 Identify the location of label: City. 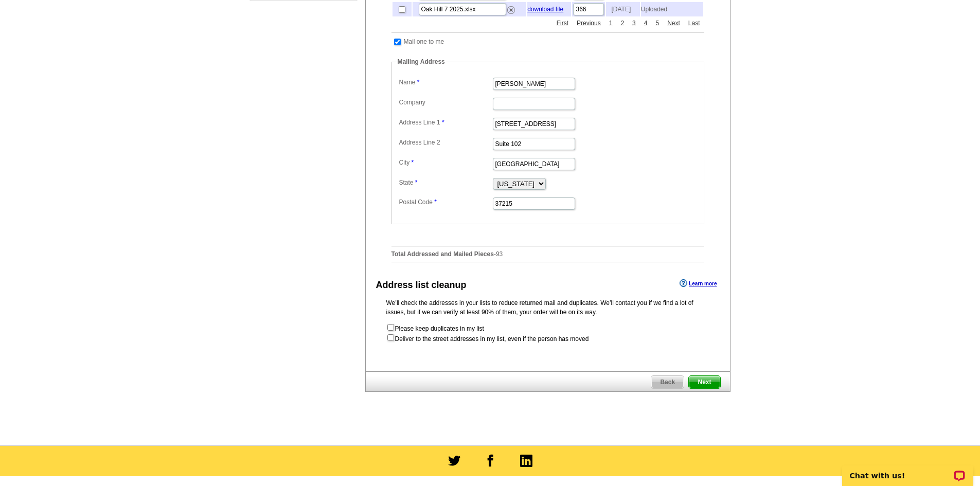
(446, 162).